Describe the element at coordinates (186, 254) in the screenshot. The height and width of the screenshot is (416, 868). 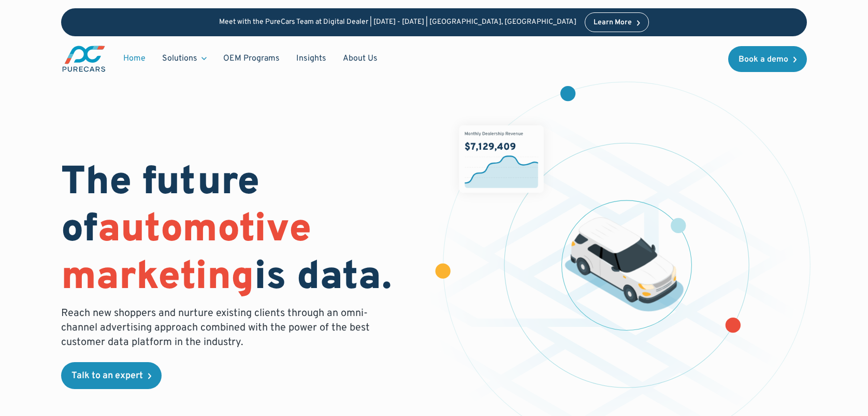
I see `span: automotive marketing` at that location.